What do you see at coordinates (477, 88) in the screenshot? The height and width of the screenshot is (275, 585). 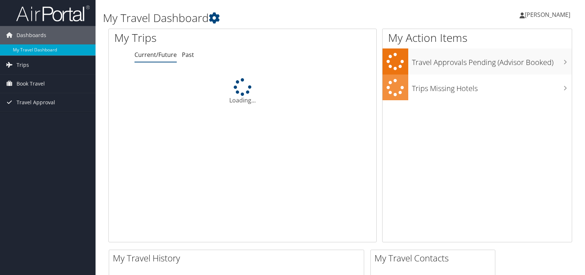 I see `a: Trips Missing Hotels` at bounding box center [477, 88].